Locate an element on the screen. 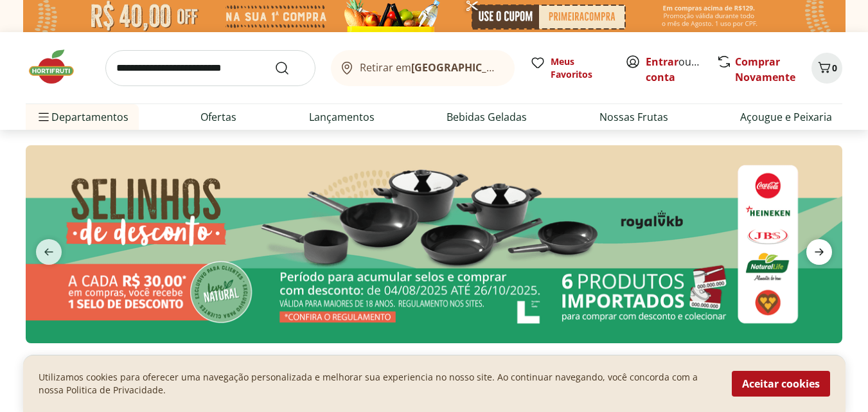 The image size is (868, 412). a: Meus Favoritos is located at coordinates (570, 68).